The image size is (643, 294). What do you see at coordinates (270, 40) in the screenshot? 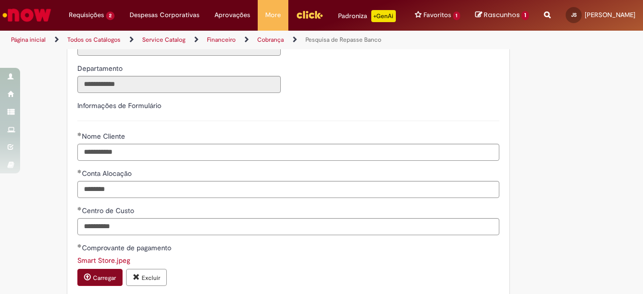
I see `a: Cobrança` at bounding box center [270, 40].